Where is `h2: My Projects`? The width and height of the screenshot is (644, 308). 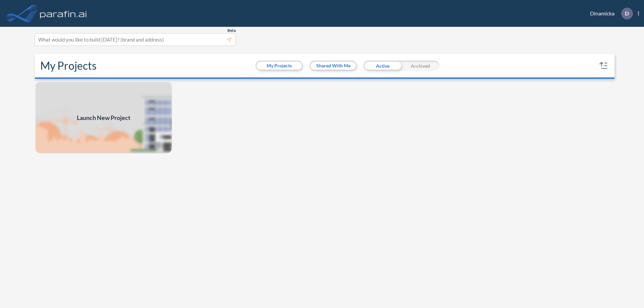
h2: My Projects is located at coordinates (69, 66).